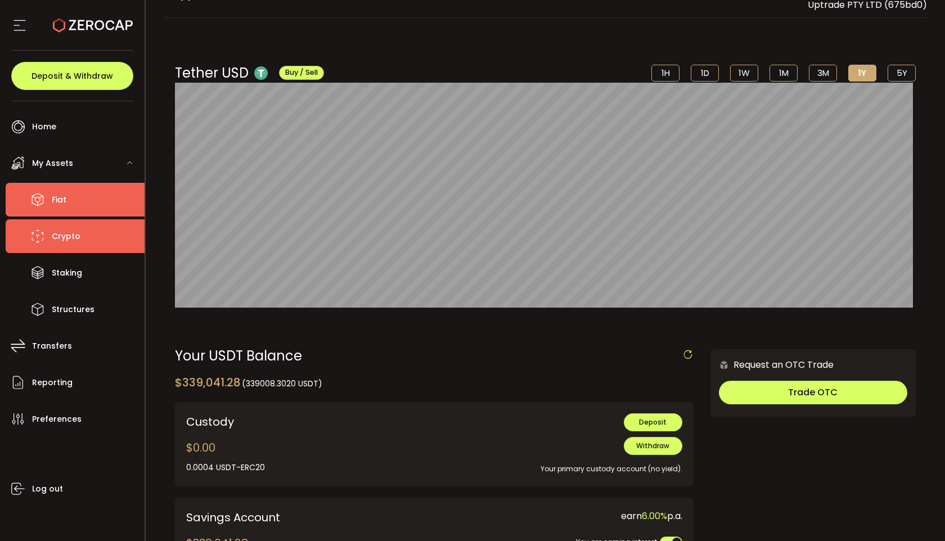 This screenshot has height=541, width=945. What do you see at coordinates (52, 383) in the screenshot?
I see `span: Reporting` at bounding box center [52, 383].